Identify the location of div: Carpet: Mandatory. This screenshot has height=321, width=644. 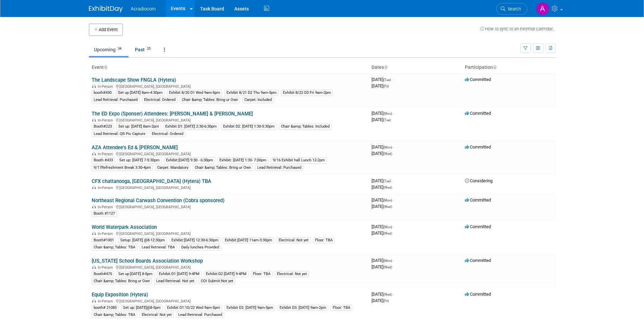
(173, 168).